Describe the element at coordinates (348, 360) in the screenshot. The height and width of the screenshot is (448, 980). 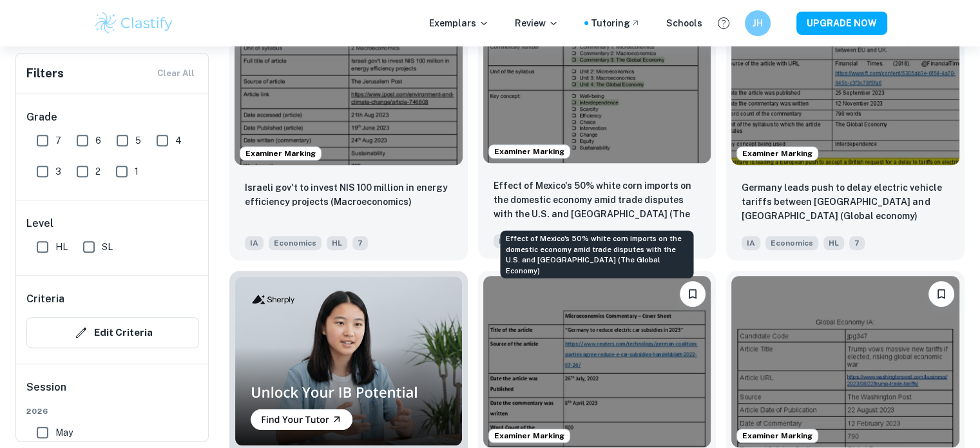
I see `img: Thumbnail` at that location.